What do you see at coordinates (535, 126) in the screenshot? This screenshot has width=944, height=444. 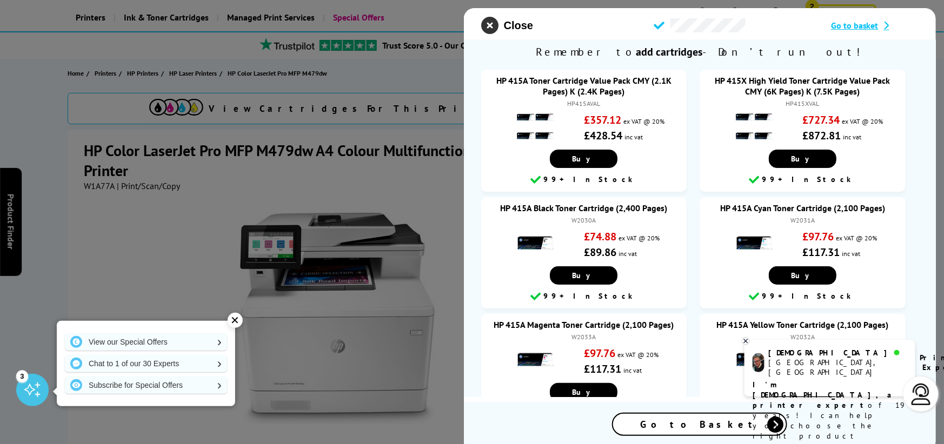 I see `img: HP 415A Toner Cartridge Value Pack CMY (2.1K Pages) K (2.4K Pages)` at bounding box center [535, 126].